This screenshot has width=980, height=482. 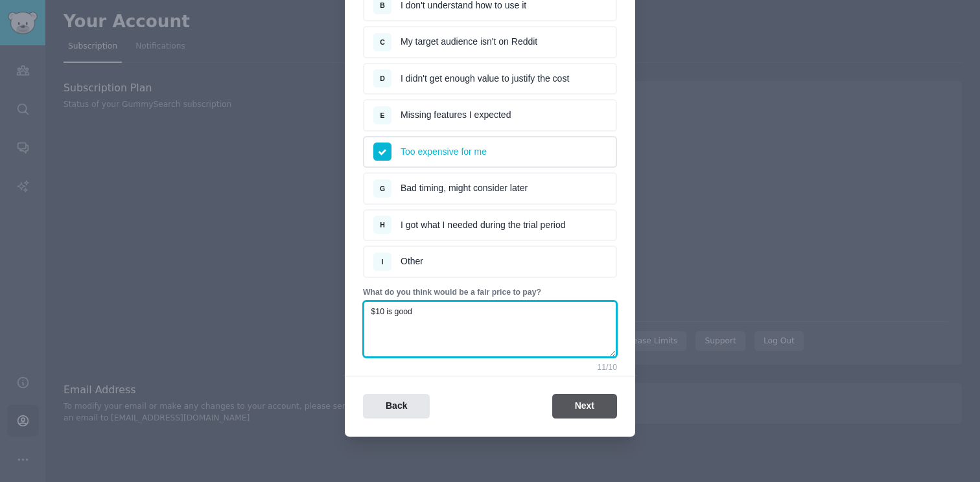 I want to click on p: What do you think would be a fair price to pay?, so click(x=490, y=293).